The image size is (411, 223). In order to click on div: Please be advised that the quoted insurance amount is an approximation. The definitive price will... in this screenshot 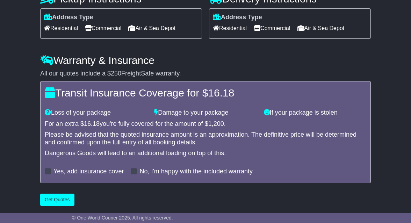, I will do `click(206, 139)`.